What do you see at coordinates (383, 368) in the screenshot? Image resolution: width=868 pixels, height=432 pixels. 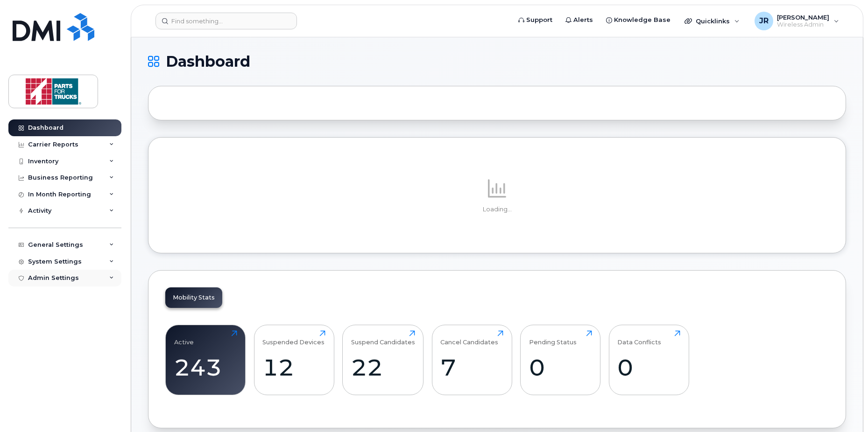 I see `div: 22` at bounding box center [383, 368].